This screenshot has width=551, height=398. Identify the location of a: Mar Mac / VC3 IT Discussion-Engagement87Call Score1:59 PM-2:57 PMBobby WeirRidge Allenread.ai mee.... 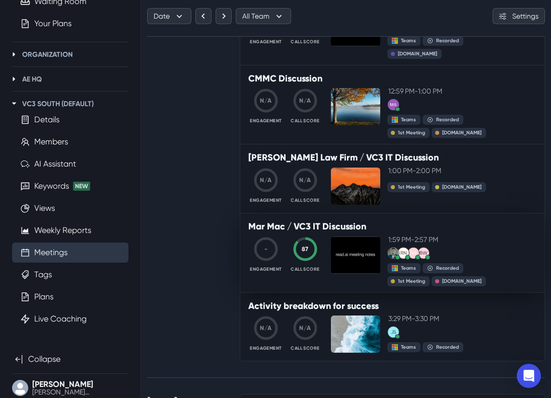
(392, 253).